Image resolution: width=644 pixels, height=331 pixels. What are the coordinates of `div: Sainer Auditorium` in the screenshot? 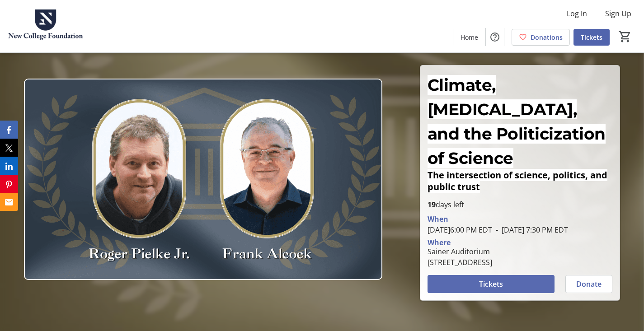 It's located at (459, 251).